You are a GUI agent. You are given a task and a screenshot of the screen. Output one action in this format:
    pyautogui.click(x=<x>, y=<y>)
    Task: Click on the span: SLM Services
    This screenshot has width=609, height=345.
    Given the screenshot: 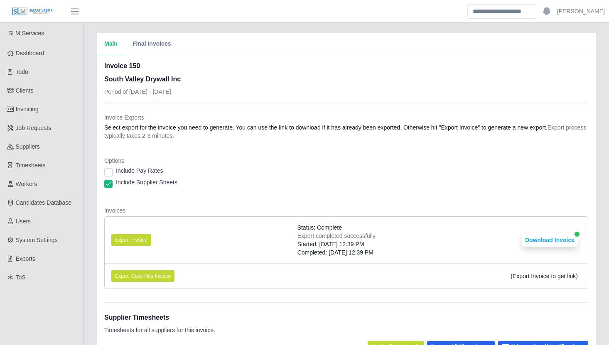 What is the action you would take?
    pyautogui.click(x=26, y=33)
    